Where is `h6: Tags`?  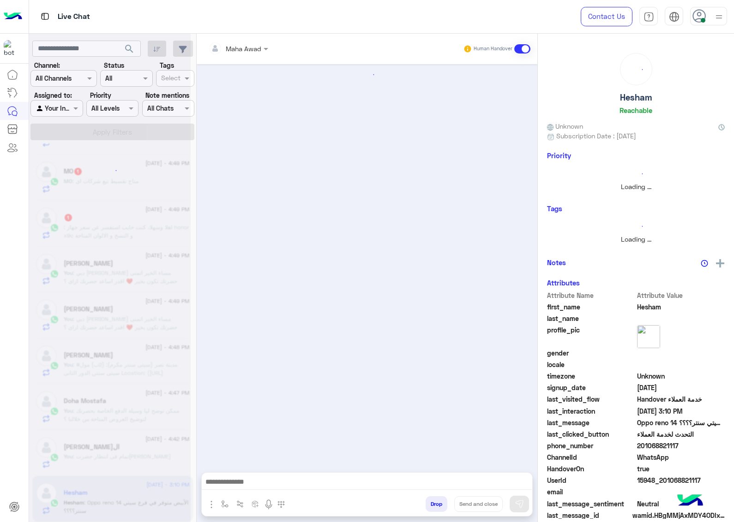
h6: Tags is located at coordinates (636, 209).